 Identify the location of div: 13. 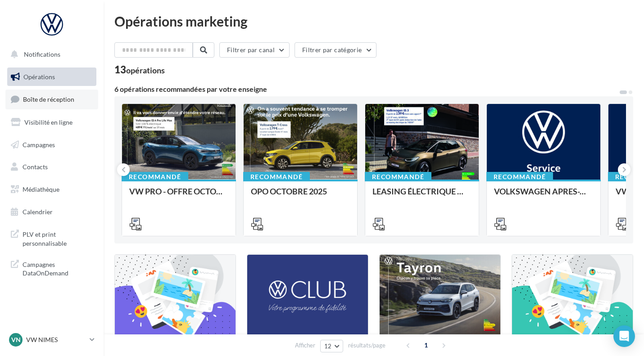
(139, 70).